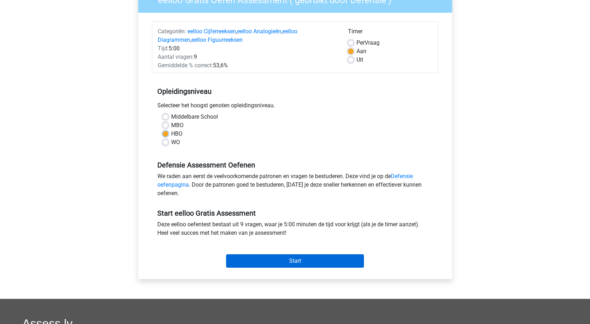 The height and width of the screenshot is (324, 590). Describe the element at coordinates (295, 165) in the screenshot. I see `h5: Defensie Assessment Oefenen` at that location.